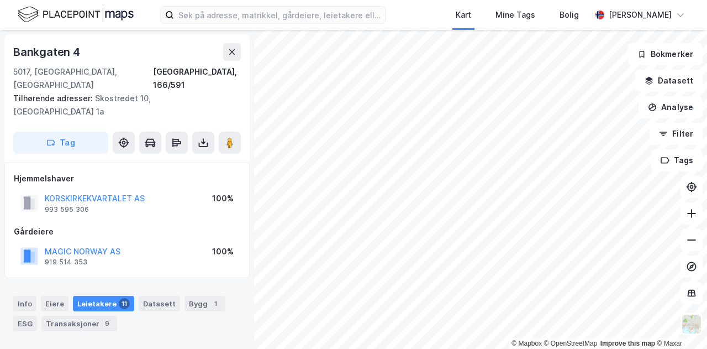  I want to click on div: Gårdeiere, so click(127, 231).